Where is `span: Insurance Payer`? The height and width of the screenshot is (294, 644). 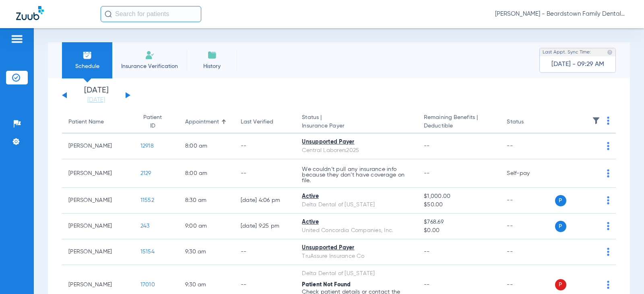 span: Insurance Payer is located at coordinates (356, 126).